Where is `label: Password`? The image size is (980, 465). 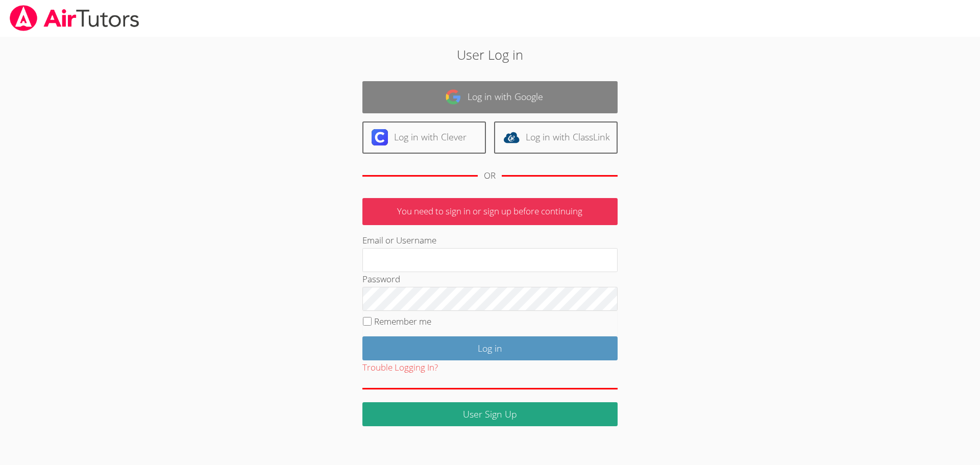 label: Password is located at coordinates (381, 278).